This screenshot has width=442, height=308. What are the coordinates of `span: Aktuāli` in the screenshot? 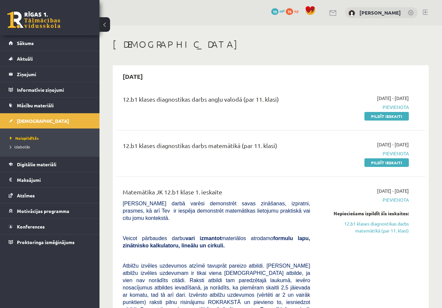 It's located at (25, 59).